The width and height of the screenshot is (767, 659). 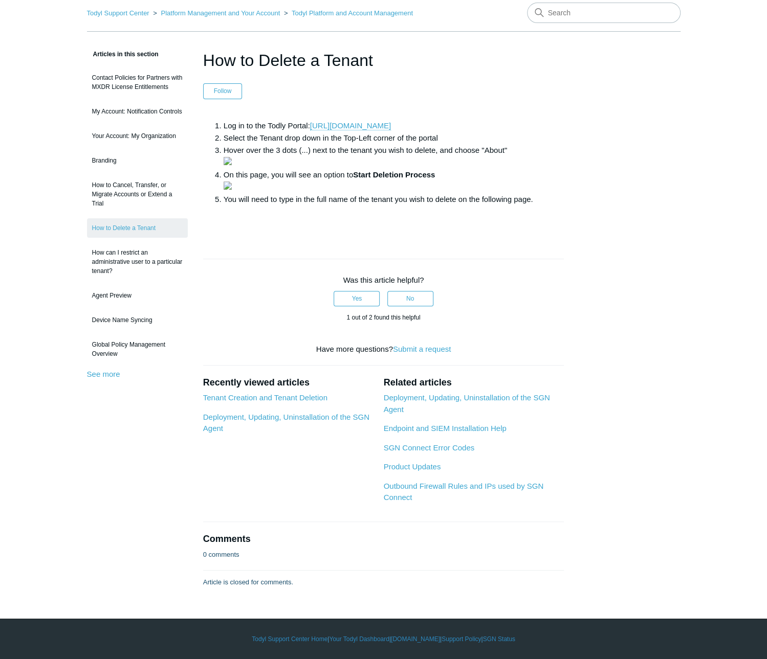 I want to click on a: Tenant Creation and Tenant Deletion, so click(x=265, y=397).